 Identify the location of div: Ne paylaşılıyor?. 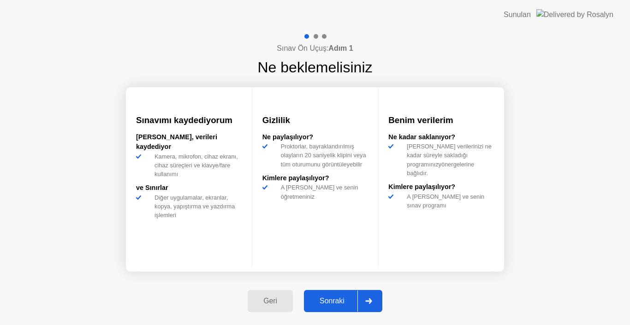
(315, 138).